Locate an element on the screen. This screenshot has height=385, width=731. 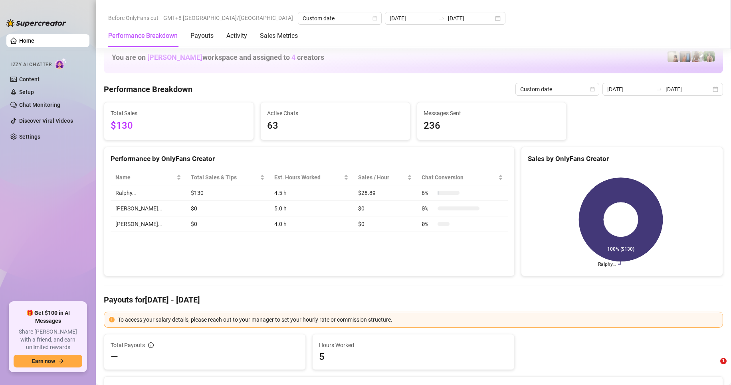
button: Earn nowarrow-right is located at coordinates (48, 362).